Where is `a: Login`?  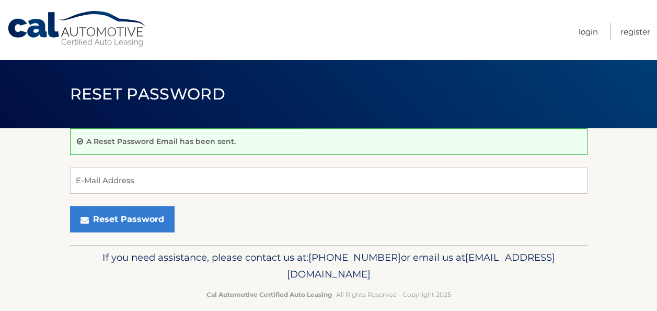 a: Login is located at coordinates (588, 31).